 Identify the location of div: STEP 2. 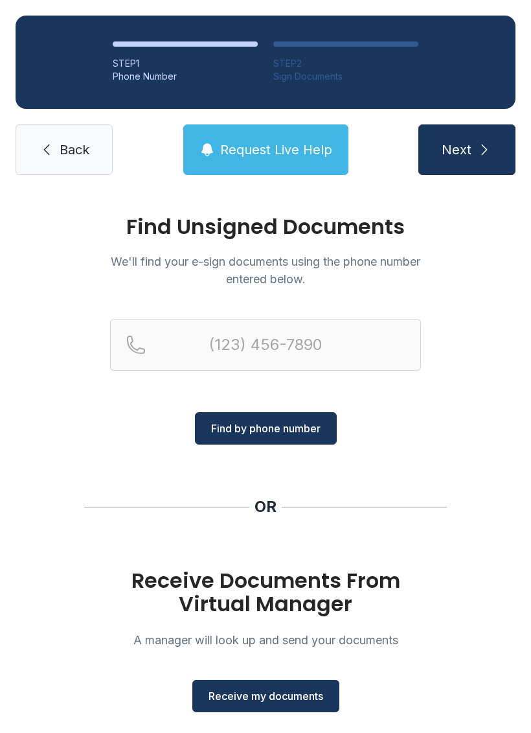
(346, 63).